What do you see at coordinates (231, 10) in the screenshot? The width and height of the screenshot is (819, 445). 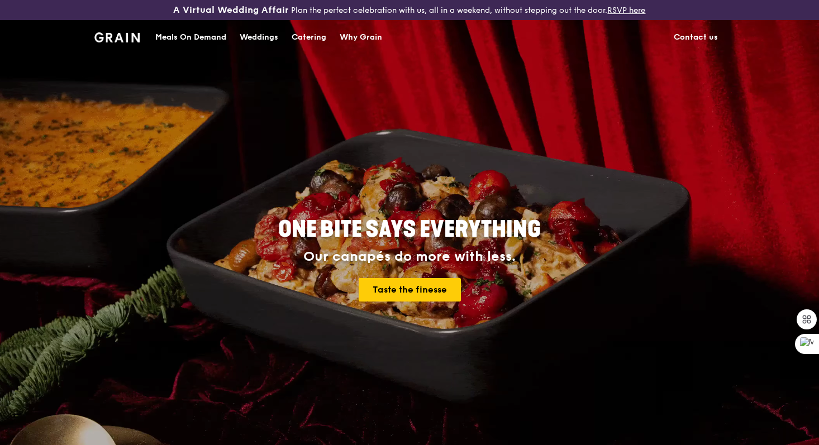 I see `h3: A Virtual Wedding Affair` at bounding box center [231, 10].